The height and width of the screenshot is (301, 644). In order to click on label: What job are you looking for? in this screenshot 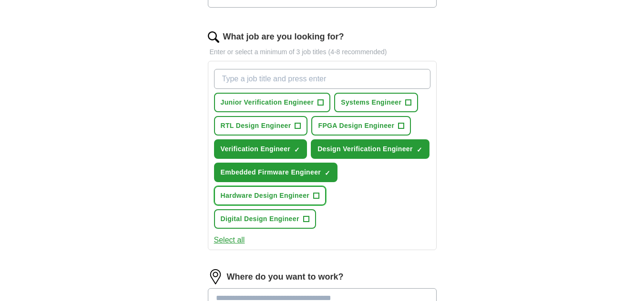, I will do `click(284, 37)`.